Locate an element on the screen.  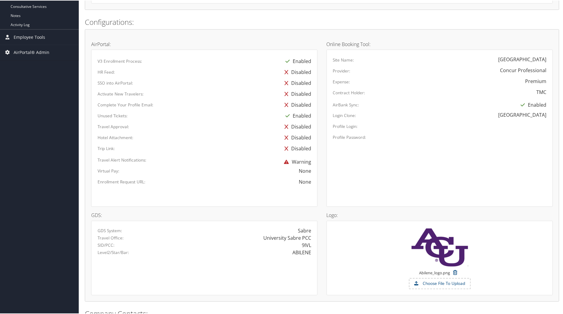
h4: GDS: is located at coordinates (204, 215).